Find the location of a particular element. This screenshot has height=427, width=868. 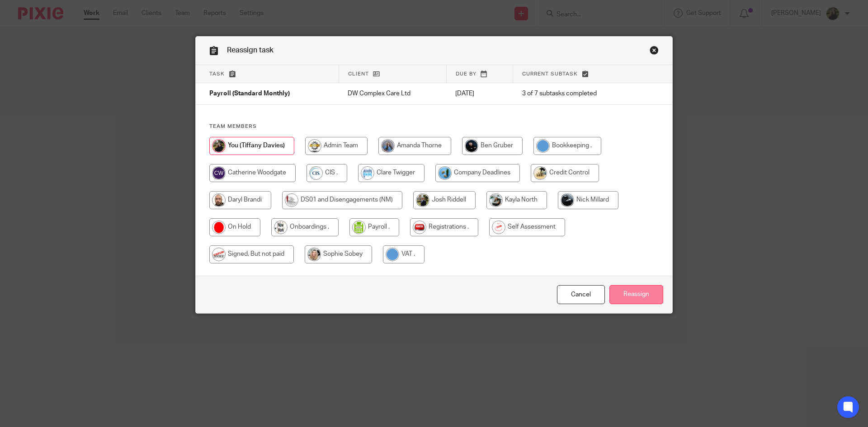

td: 3 of 7 subtasks completed is located at coordinates (575, 94).